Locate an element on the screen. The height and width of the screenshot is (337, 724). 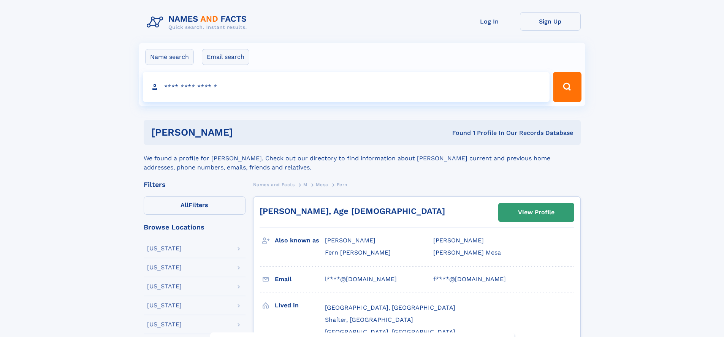
h3: Email is located at coordinates (300, 279).